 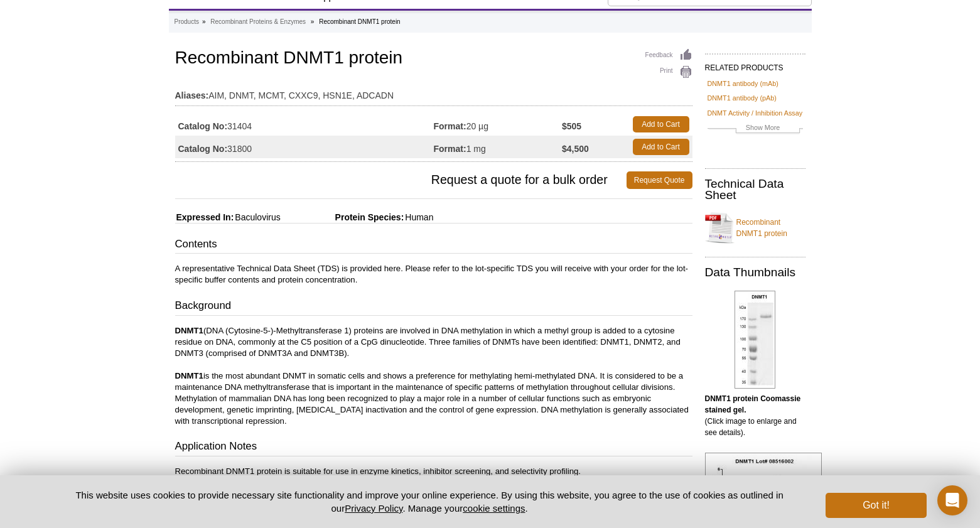 What do you see at coordinates (374, 508) in the screenshot?
I see `a: Privacy Policy` at bounding box center [374, 508].